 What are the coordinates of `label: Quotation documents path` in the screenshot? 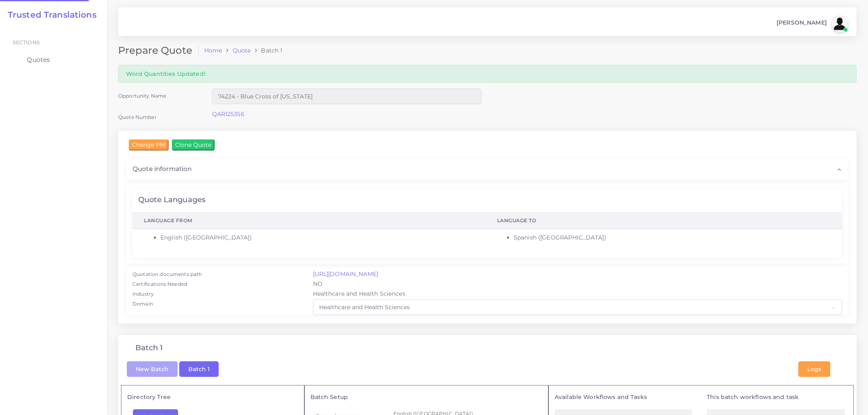 It's located at (167, 275).